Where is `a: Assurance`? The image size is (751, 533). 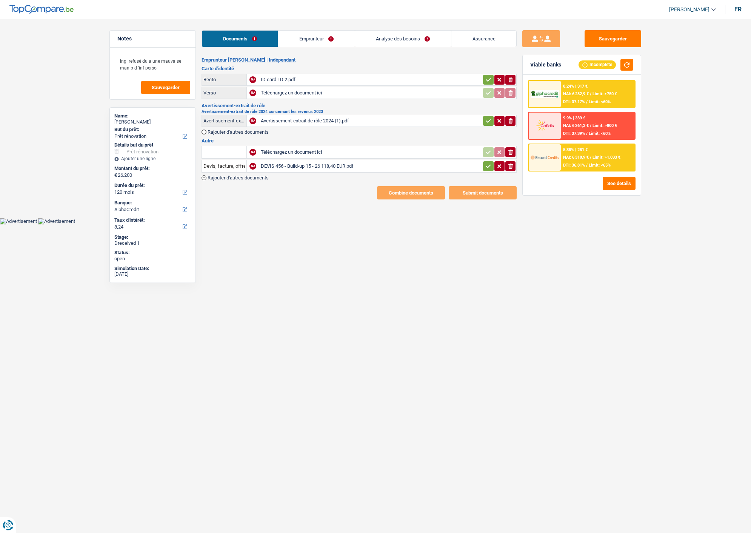 a: Assurance is located at coordinates (484, 39).